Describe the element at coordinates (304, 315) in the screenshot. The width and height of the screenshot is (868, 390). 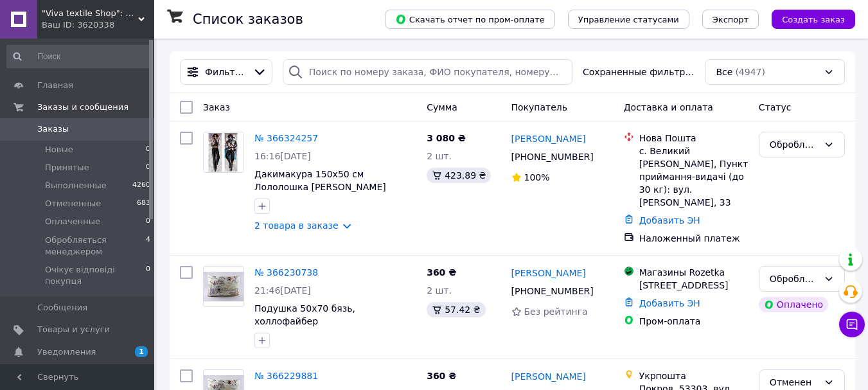
I see `a: Подушка 50х70 бязь, холлофайбер` at that location.